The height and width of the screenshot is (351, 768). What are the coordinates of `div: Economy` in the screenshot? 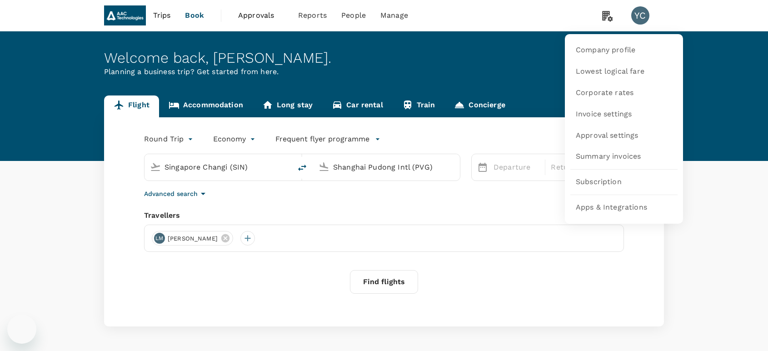 It's located at (235, 139).